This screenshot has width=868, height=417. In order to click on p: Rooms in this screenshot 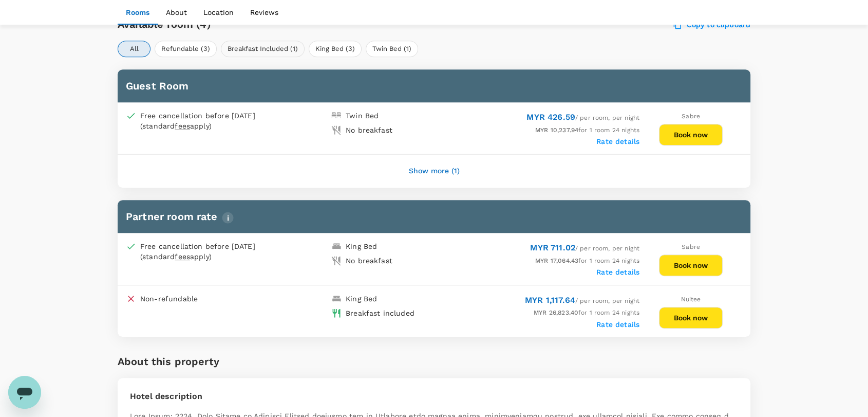, I will do `click(138, 12)`.